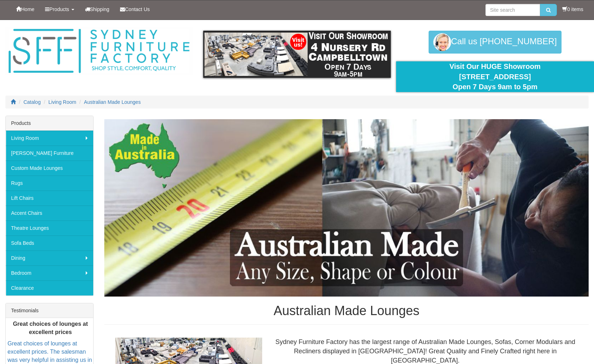 This screenshot has height=364, width=594. What do you see at coordinates (59, 9) in the screenshot?
I see `span: Products` at bounding box center [59, 9].